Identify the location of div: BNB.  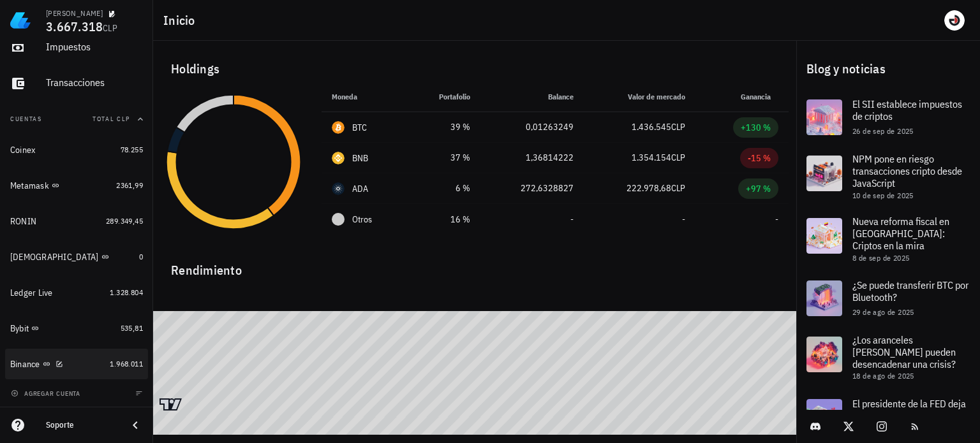
(361, 158).